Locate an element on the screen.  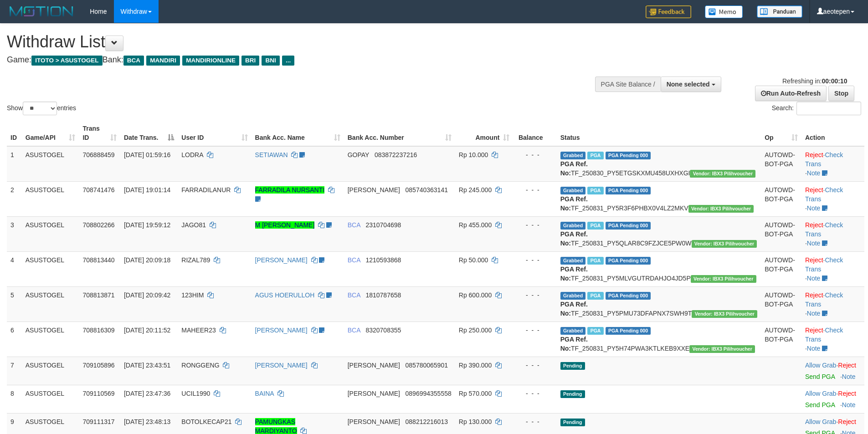
td: TF_250831_PY5H74PWA3KTLKEB9XXE is located at coordinates (659, 339).